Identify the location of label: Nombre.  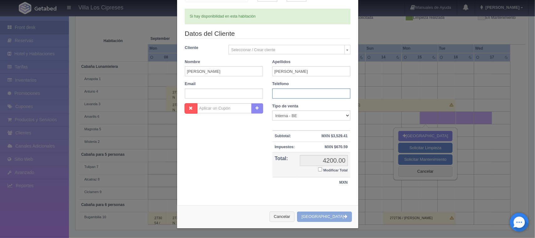
(193, 62).